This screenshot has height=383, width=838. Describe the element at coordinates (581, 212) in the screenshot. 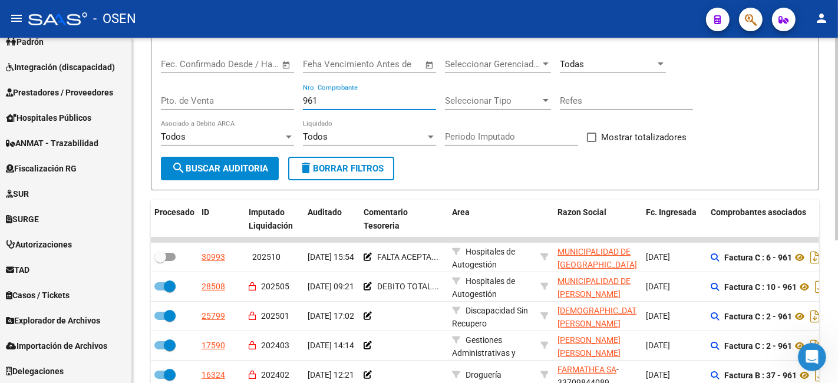

I see `span: Razon Social` at that location.